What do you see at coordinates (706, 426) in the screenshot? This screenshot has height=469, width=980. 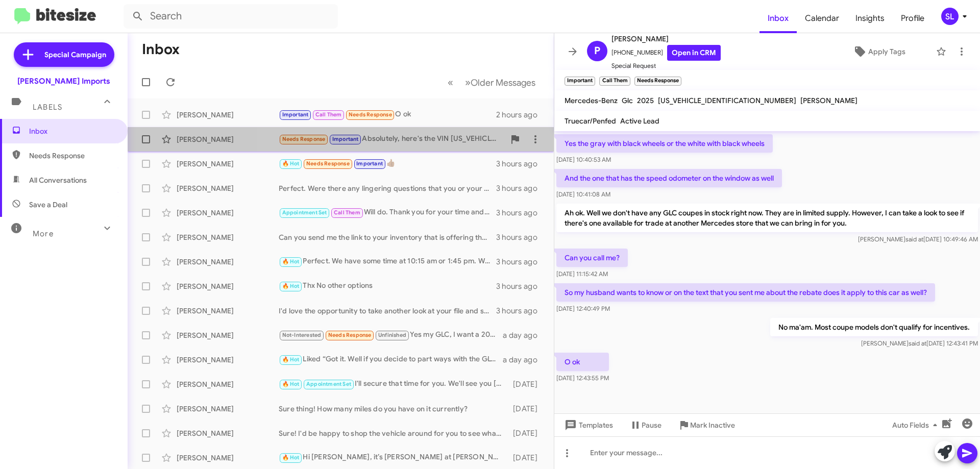 I see `button: Mark Inactive` at bounding box center [706, 426].